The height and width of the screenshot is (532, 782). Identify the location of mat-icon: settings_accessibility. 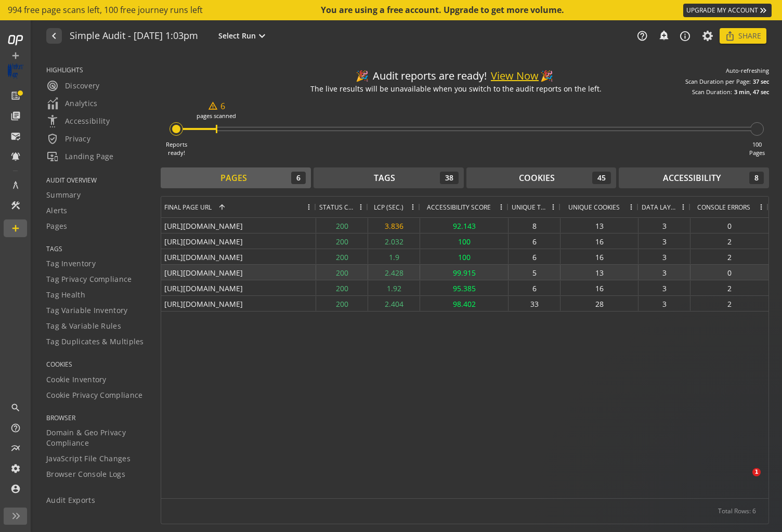
(52, 121).